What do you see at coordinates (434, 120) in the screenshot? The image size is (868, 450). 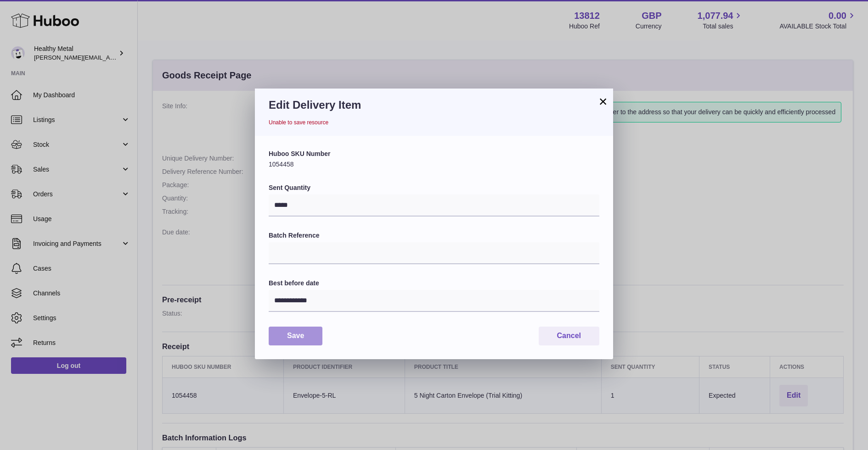 I see `div: Unable to save resource` at bounding box center [434, 120].